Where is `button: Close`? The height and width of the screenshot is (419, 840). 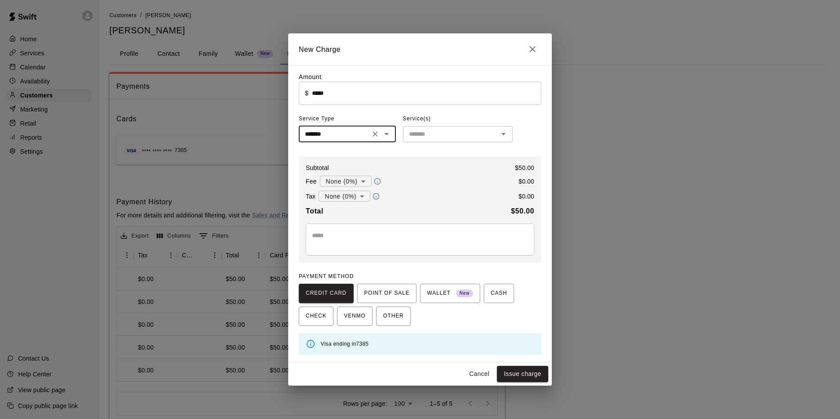 button: Close is located at coordinates (532, 49).